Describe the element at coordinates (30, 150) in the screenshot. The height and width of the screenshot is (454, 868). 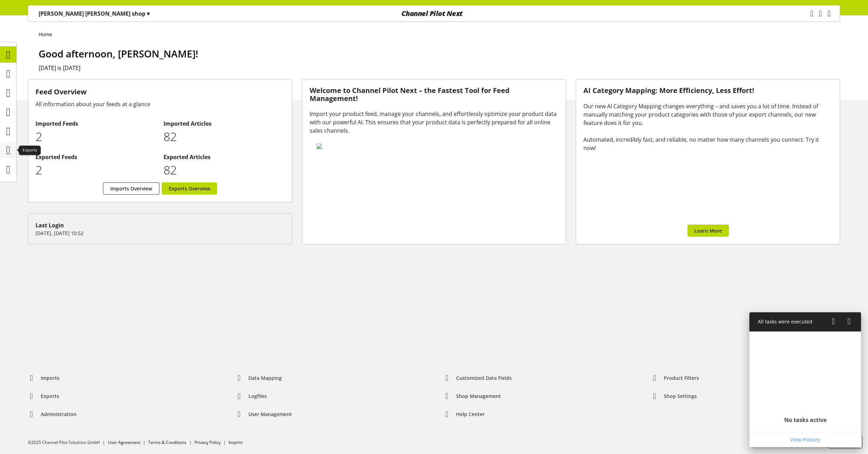
I see `div: Exports` at that location.